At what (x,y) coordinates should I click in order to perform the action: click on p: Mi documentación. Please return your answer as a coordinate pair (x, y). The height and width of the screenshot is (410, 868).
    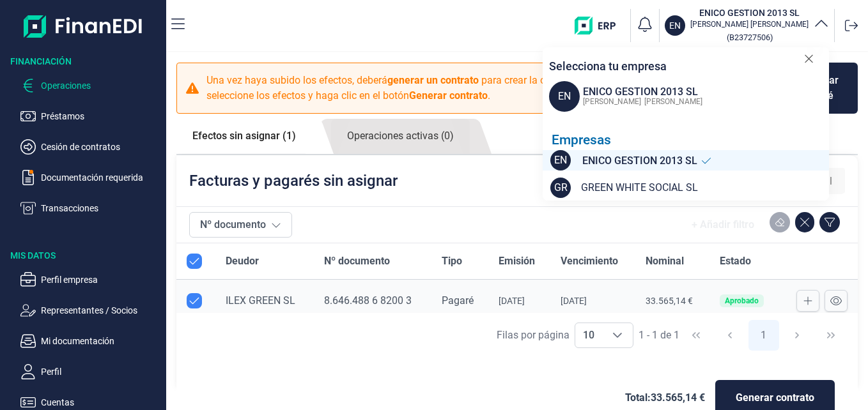
    Looking at the image, I should click on (101, 341).